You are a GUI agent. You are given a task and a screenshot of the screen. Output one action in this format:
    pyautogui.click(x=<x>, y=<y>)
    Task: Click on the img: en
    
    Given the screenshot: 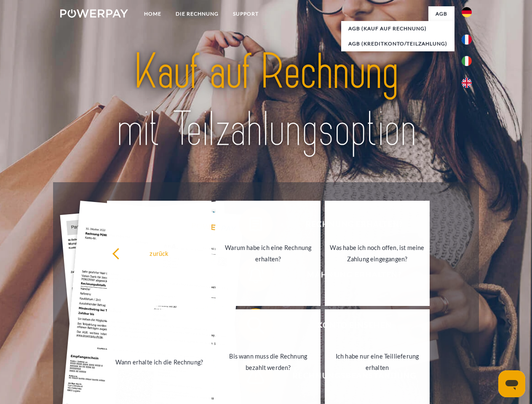 What is the action you would take?
    pyautogui.click(x=467, y=83)
    